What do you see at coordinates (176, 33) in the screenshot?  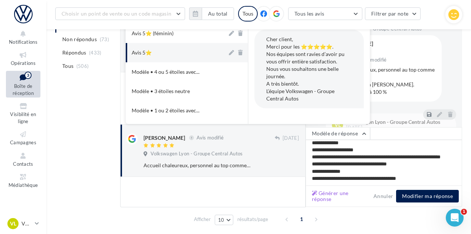 I see `button: Avis 5⭐ (féminin)` at bounding box center [176, 33].